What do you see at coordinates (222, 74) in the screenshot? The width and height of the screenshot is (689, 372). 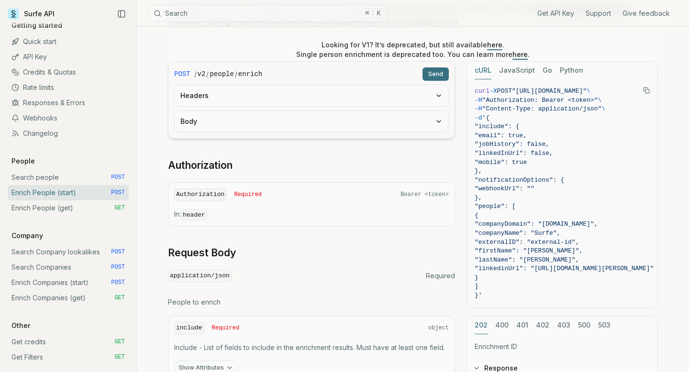 I see `code: people` at bounding box center [222, 74].